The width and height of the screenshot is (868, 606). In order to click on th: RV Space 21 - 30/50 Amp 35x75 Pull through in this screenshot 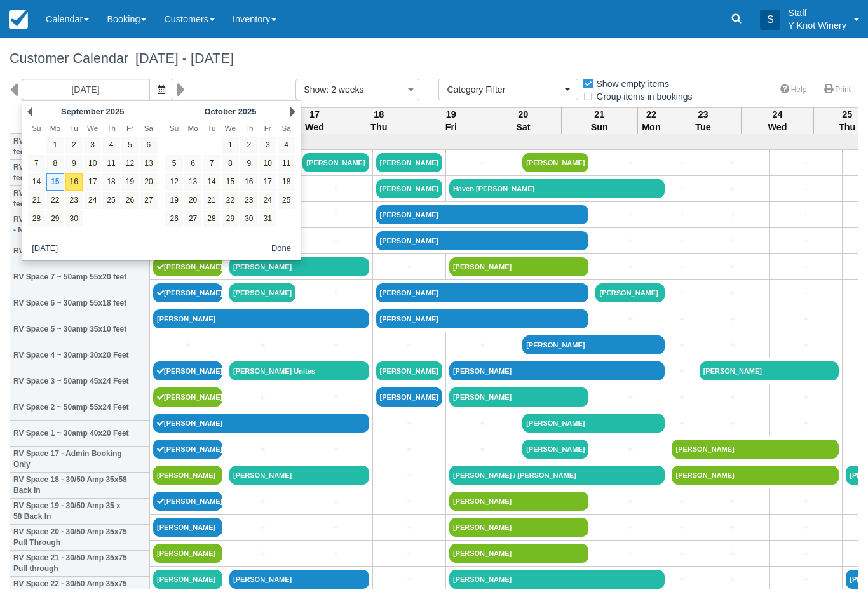, I will do `click(80, 564)`.